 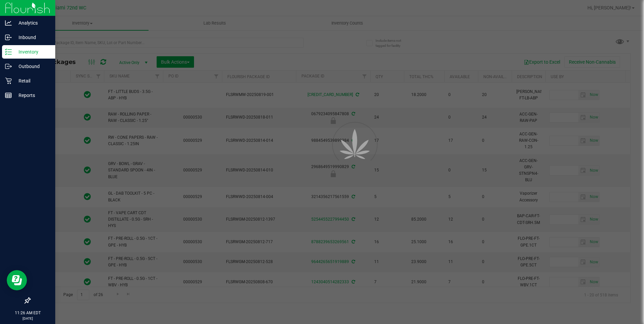 What do you see at coordinates (32, 67) in the screenshot?
I see `p: Outbound` at bounding box center [32, 67].